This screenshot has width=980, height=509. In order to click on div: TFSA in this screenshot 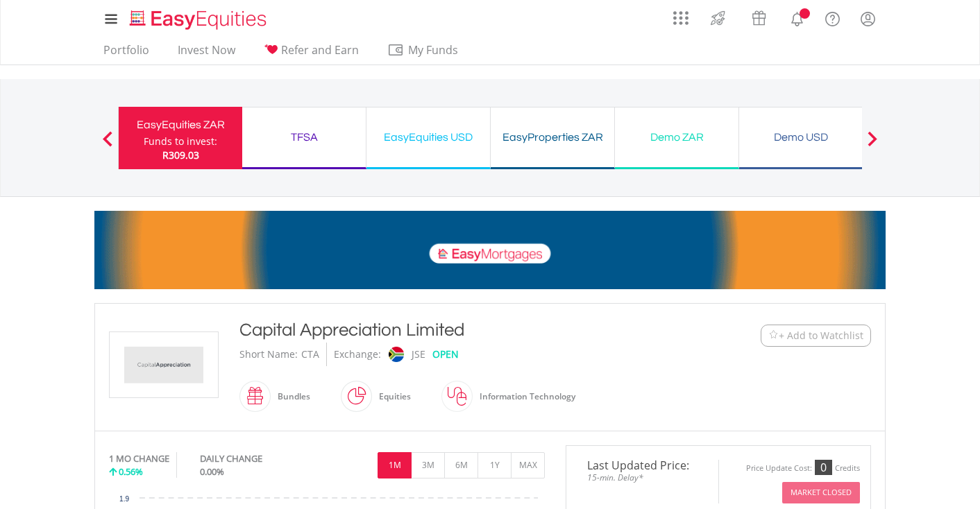, I will do `click(304, 138)`.